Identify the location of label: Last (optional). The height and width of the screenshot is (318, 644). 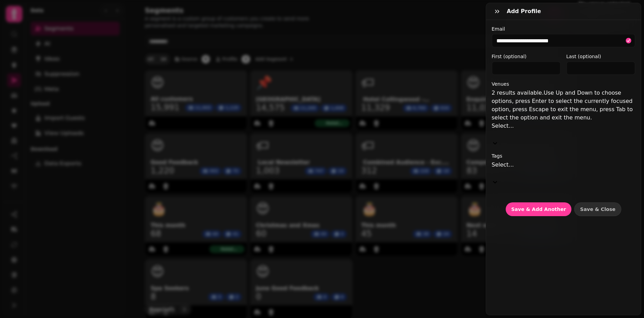
(601, 57).